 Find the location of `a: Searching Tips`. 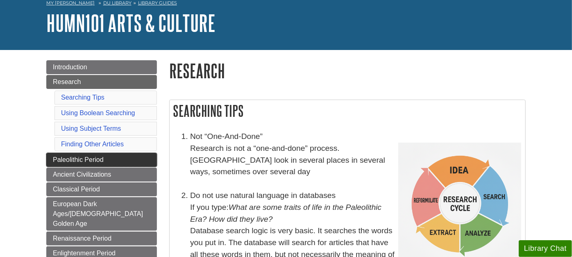

a: Searching Tips is located at coordinates (83, 97).